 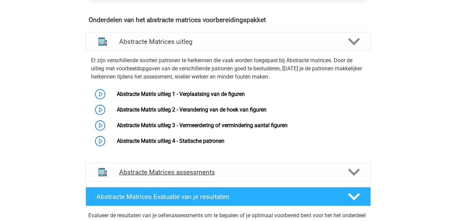 I want to click on a: Abstracte Matrices Evaluatie van je resultaten, so click(x=228, y=196).